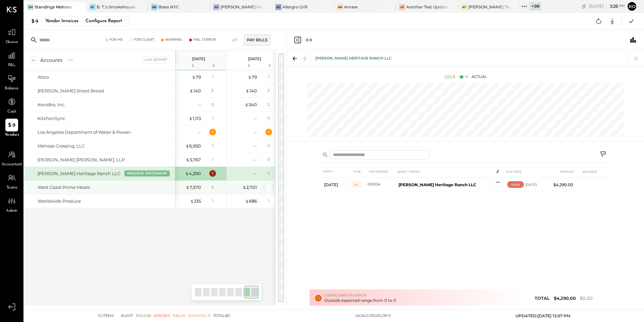 This screenshot has height=322, width=644. What do you see at coordinates (92, 7) in the screenshot?
I see `div: BT` at bounding box center [92, 7].